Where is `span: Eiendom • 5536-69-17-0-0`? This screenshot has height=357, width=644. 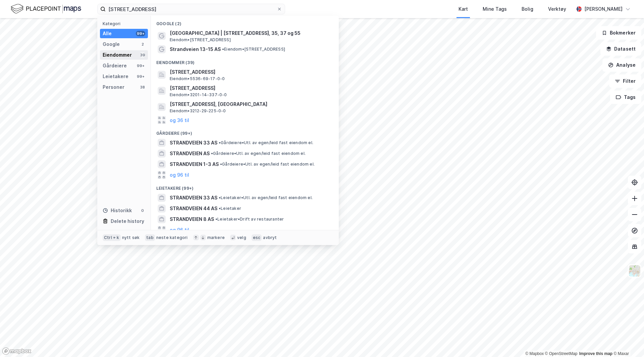
span: Eiendom • 5536-69-17-0-0 is located at coordinates (197, 79).